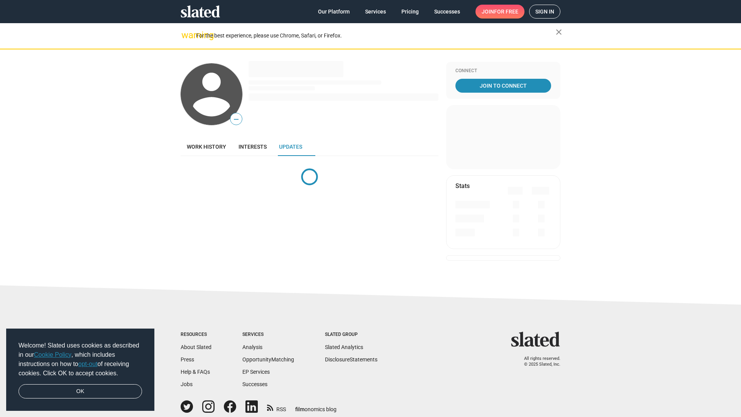 This screenshot has height=417, width=741. What do you see at coordinates (80, 392) in the screenshot?
I see `a: dismiss cookie message` at bounding box center [80, 392].